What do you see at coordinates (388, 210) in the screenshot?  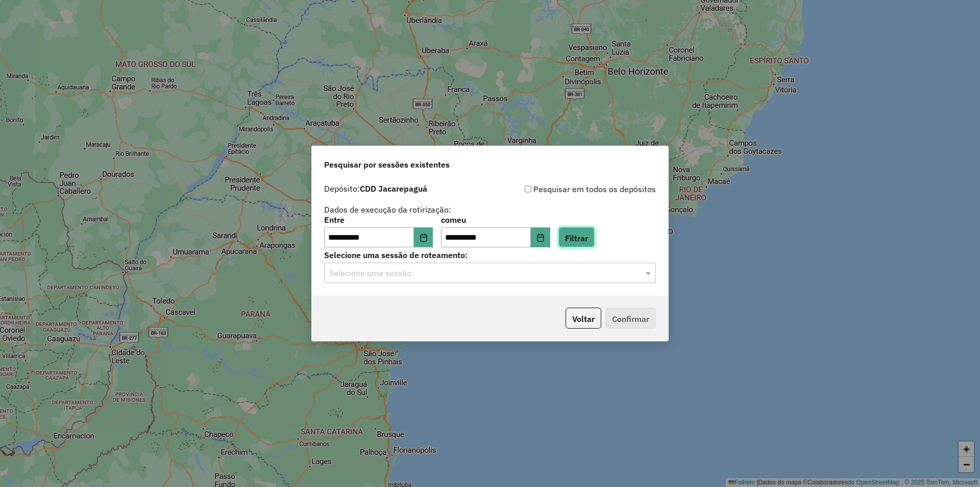 I see `font: Dados de execução da rotirização:` at bounding box center [388, 210].